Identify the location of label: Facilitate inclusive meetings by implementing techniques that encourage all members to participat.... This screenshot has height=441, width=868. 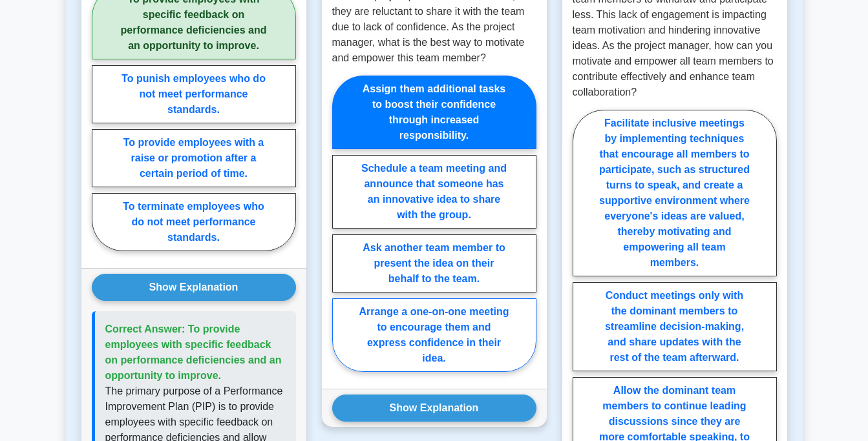
(675, 193).